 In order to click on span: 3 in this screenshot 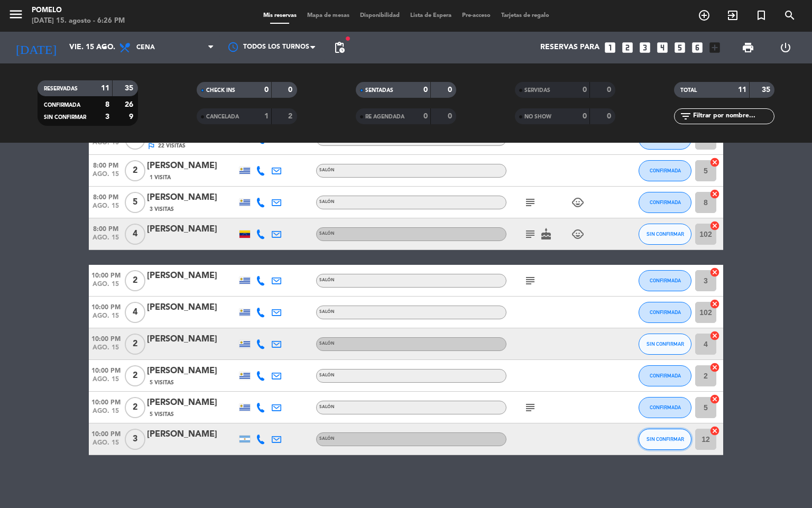, I will do `click(135, 439)`.